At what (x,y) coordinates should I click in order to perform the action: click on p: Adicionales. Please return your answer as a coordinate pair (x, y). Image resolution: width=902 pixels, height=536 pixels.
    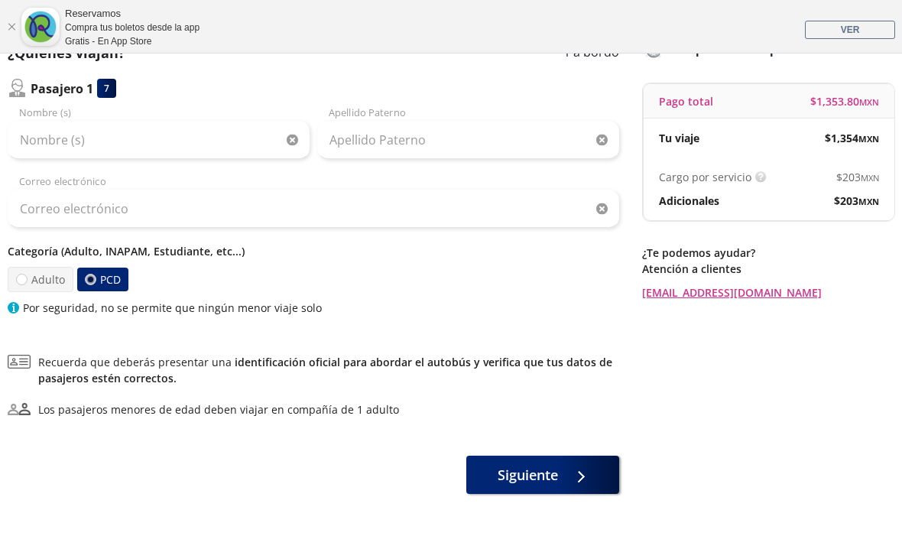
    Looking at the image, I should click on (689, 200).